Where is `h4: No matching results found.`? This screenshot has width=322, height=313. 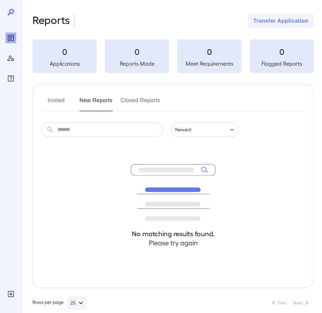 h4: No matching results found. is located at coordinates (173, 233).